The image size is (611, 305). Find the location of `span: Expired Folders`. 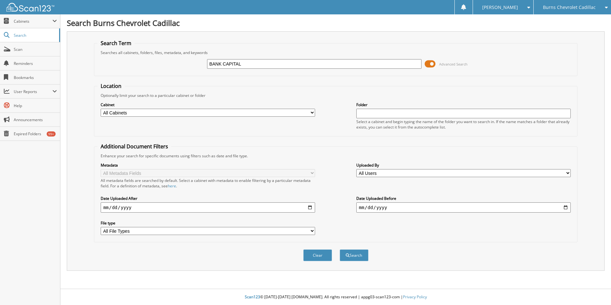

span: Expired Folders is located at coordinates (35, 134).